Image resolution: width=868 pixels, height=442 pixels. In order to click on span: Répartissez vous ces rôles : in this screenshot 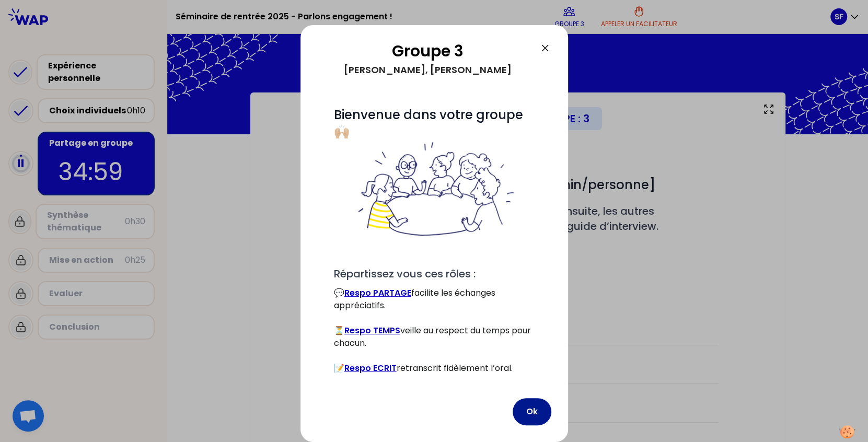, I will do `click(404, 273)`.